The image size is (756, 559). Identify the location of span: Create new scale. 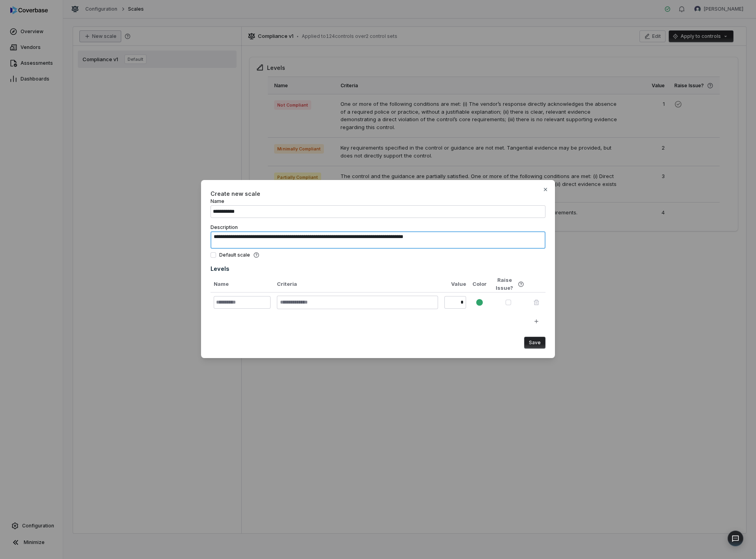
(236, 193).